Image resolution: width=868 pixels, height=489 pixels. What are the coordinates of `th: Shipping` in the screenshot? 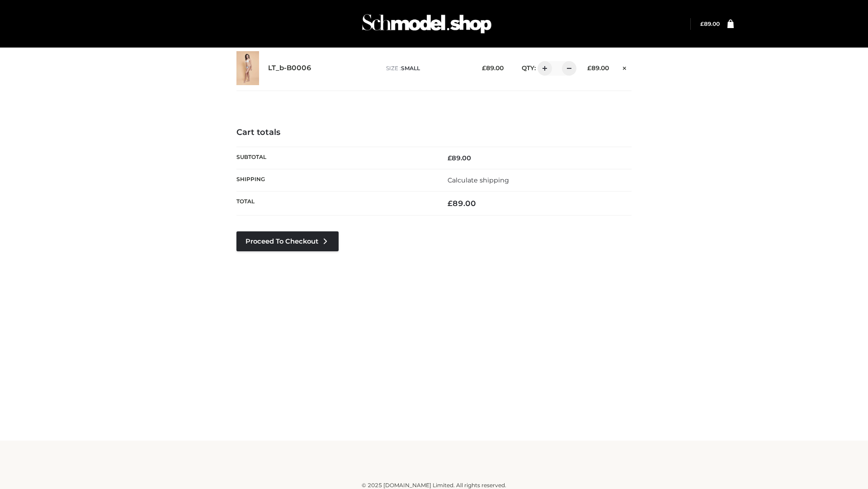 It's located at (335, 180).